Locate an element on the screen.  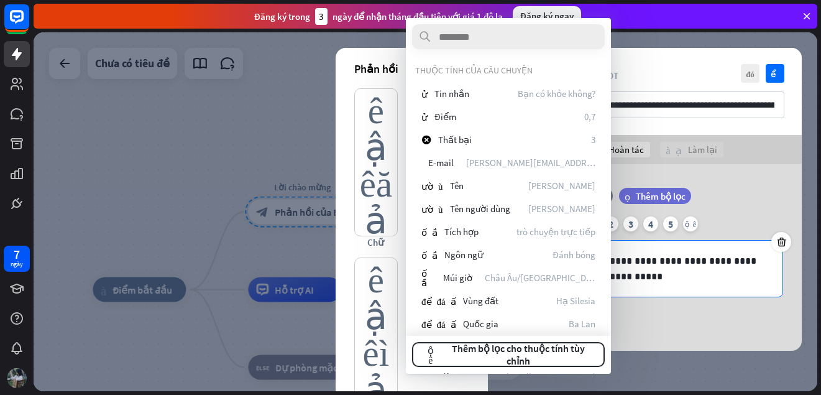
span: Châu Âu/Warsaw is located at coordinates (540, 277).